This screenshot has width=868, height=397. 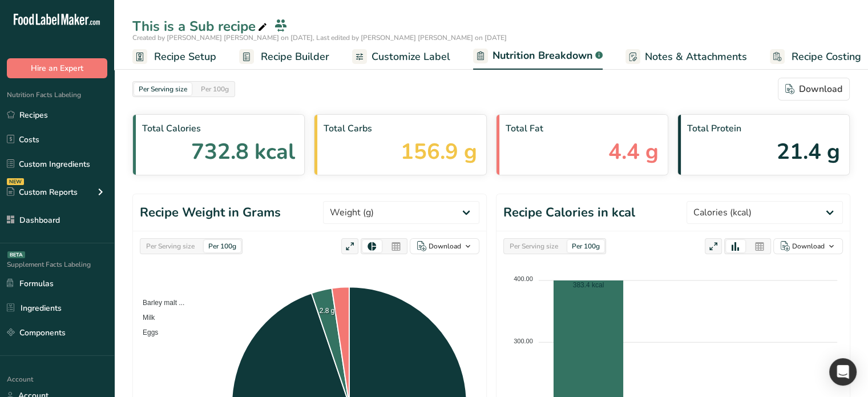 I want to click on h1: Recipe Calories in kcal, so click(x=569, y=213).